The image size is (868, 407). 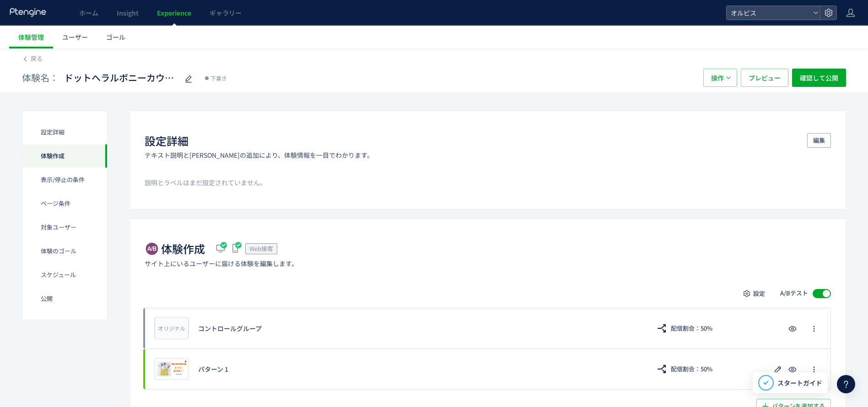 What do you see at coordinates (31, 37) in the screenshot?
I see `span: 体験管理` at bounding box center [31, 37].